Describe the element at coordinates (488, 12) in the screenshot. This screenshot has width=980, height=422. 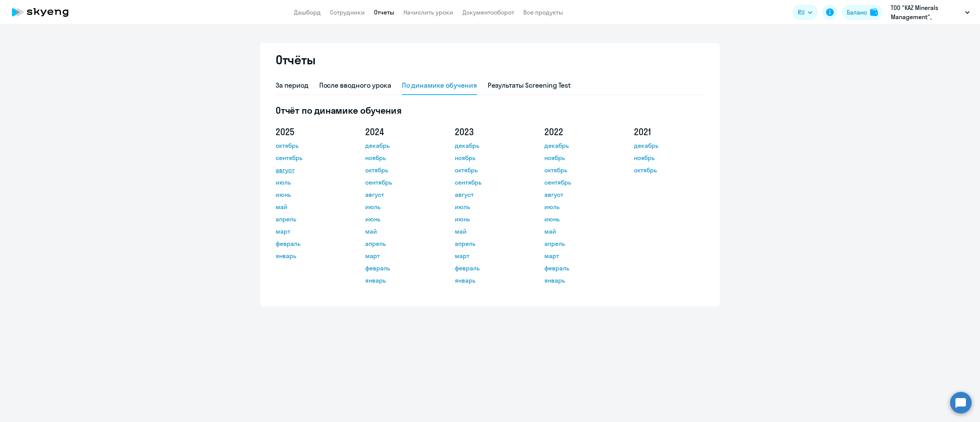
I see `a: Документооборот` at that location.